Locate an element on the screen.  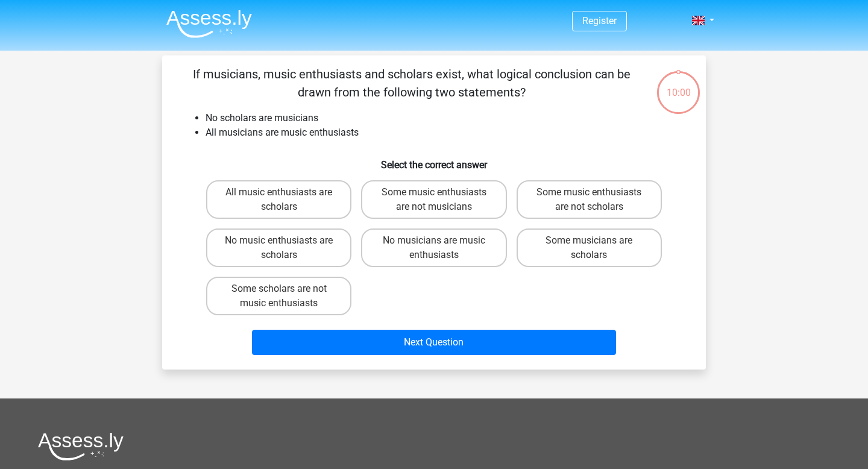
label: No musicians are music enthusiasts is located at coordinates (434, 247).